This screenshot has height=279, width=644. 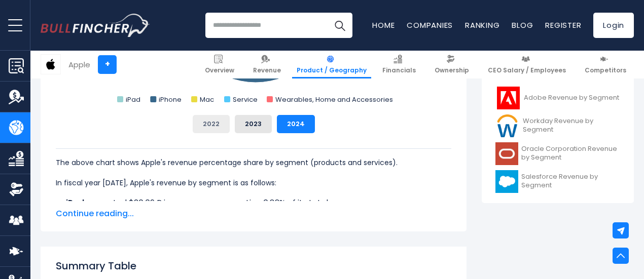 What do you see at coordinates (254, 266) in the screenshot?
I see `h2: Summary Table` at bounding box center [254, 266].